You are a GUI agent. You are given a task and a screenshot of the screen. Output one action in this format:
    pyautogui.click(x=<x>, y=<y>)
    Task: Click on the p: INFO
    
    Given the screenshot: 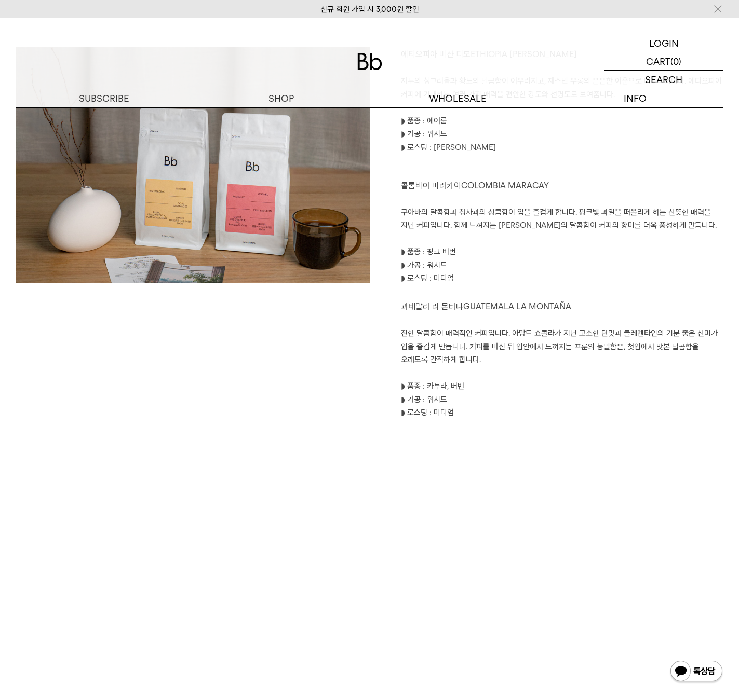 What is the action you would take?
    pyautogui.click(x=635, y=98)
    